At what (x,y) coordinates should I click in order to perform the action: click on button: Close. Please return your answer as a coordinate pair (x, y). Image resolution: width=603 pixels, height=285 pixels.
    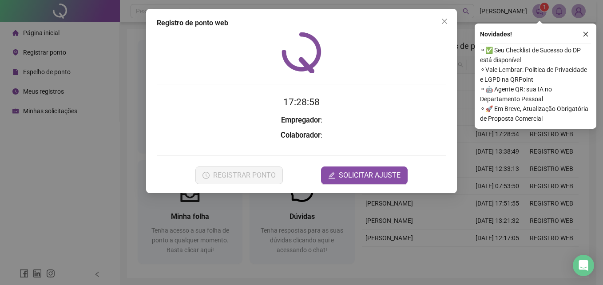
    Looking at the image, I should click on (445, 21).